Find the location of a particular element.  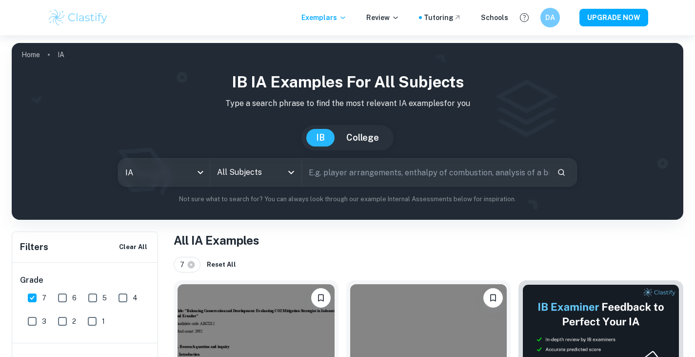

div: Schools is located at coordinates (495, 18).